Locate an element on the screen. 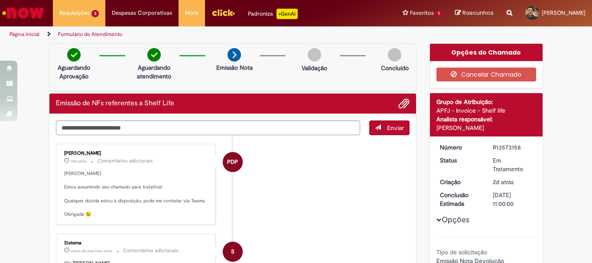 This screenshot has height=263, width=592. span: Despesas Corporativas is located at coordinates (142, 13).